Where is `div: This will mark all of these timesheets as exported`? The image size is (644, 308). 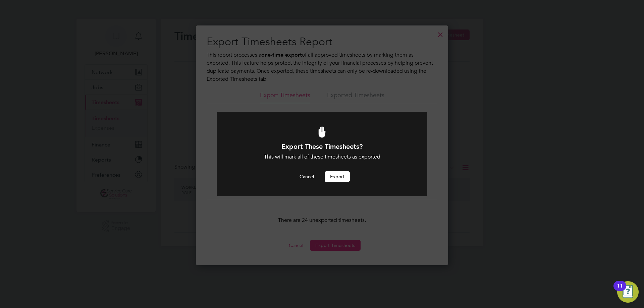
div: This will mark all of these timesheets as exported is located at coordinates (322, 157).